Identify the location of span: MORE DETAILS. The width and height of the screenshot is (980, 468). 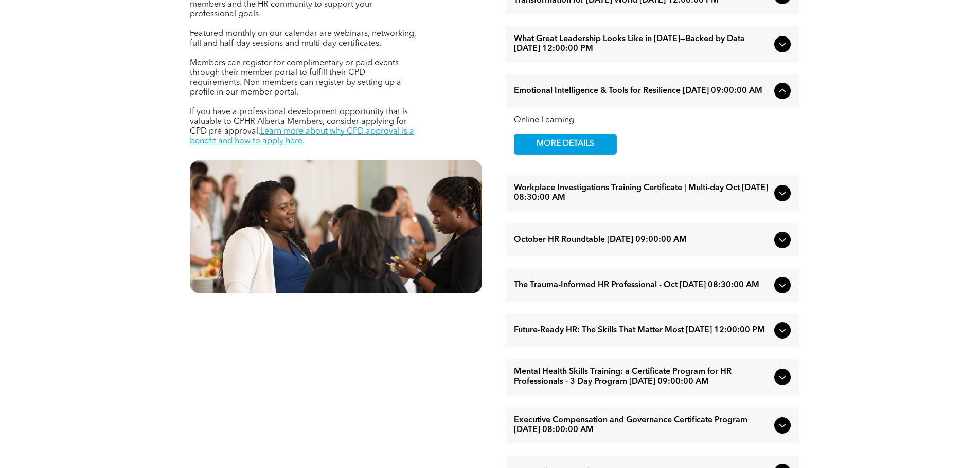
(565, 144).